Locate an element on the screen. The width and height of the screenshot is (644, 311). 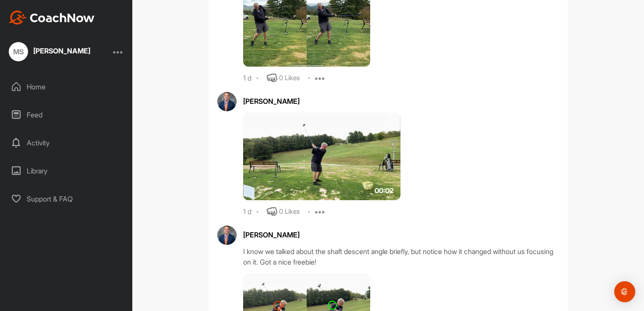
img: media is located at coordinates (321, 157).